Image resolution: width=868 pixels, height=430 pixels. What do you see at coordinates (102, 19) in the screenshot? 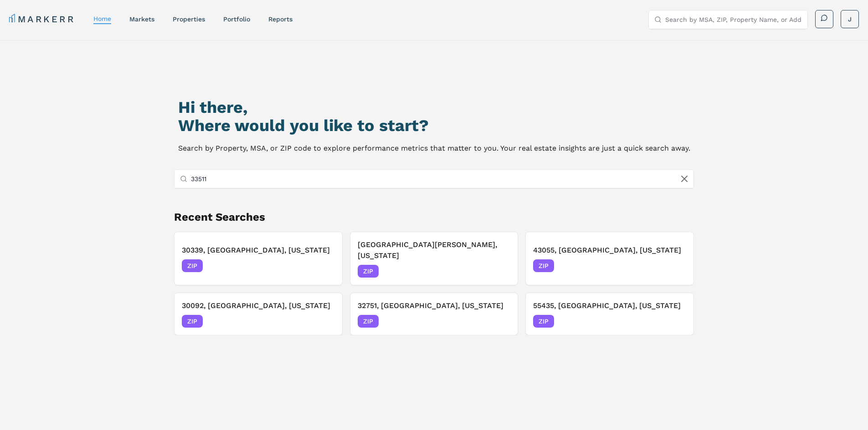
I see `a: home` at bounding box center [102, 19].